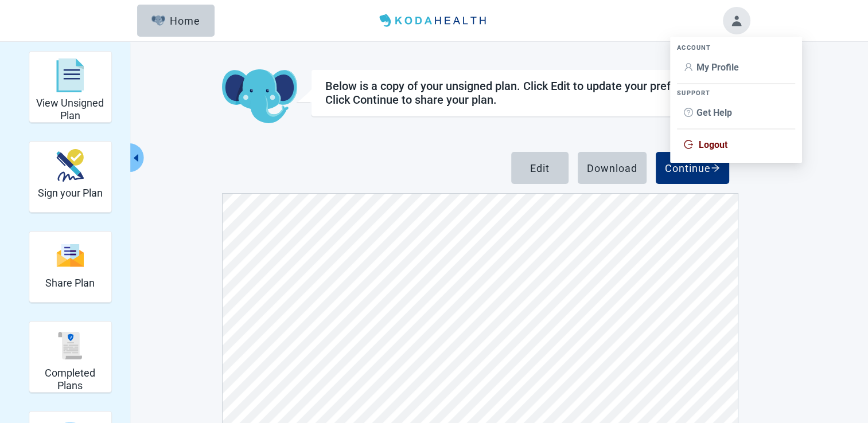  What do you see at coordinates (692, 168) in the screenshot?
I see `button: Continue arrow-right` at bounding box center [692, 168].